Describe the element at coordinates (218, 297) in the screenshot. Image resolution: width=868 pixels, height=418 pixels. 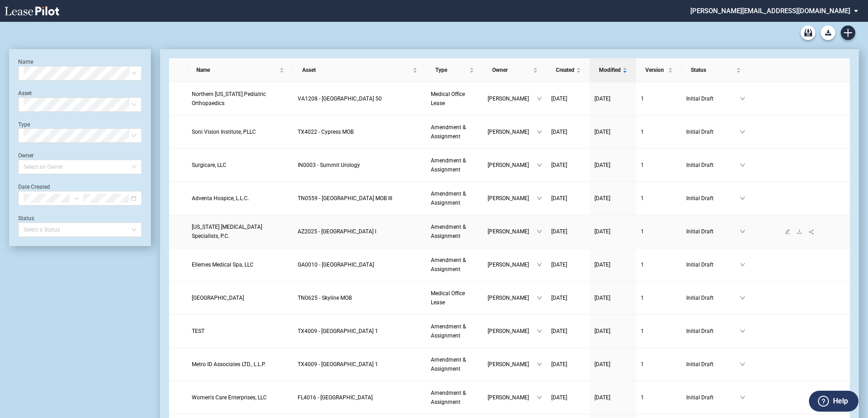
I see `span: Belmont University` at that location.